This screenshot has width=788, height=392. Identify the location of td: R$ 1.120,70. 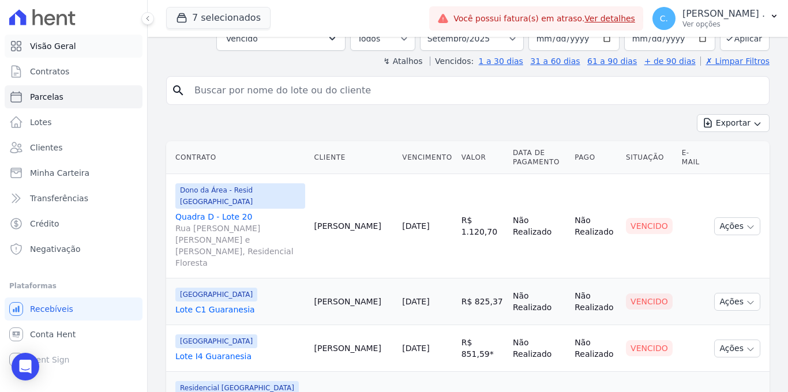
(482, 226).